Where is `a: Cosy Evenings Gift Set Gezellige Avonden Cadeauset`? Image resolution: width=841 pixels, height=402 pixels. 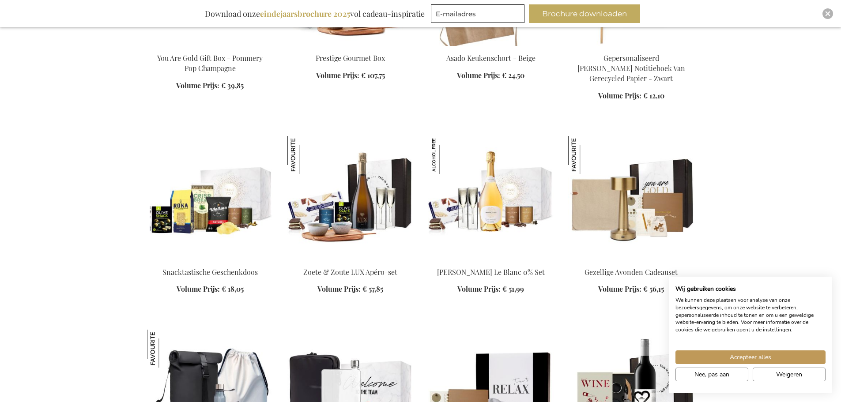
a: Cosy Evenings Gift Set Gezellige Avonden Cadeauset is located at coordinates (631, 260).